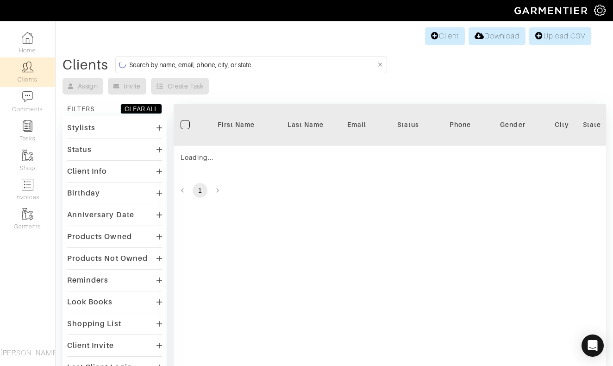  I want to click on div: Products Owned, so click(100, 237).